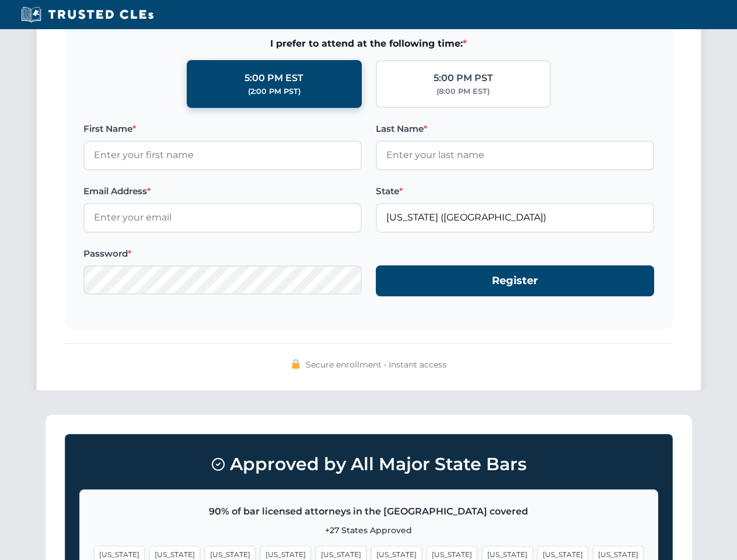 This screenshot has height=560, width=737. I want to click on input: Enter your last name, so click(515, 155).